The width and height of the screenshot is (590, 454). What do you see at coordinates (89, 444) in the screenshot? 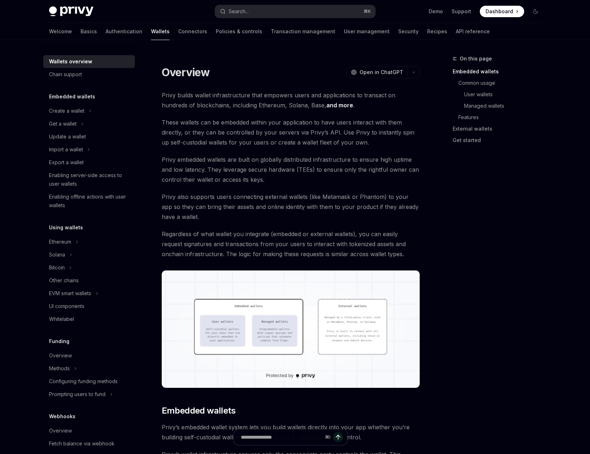
I see `a: Fetch balance via webhook` at bounding box center [89, 444].